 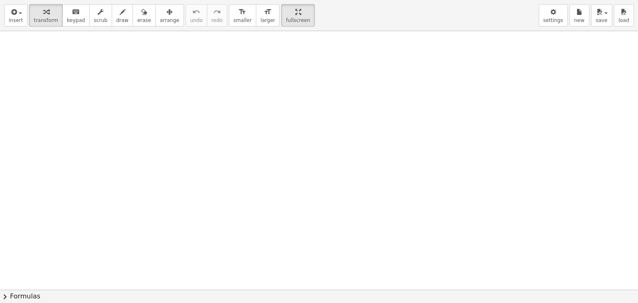 What do you see at coordinates (298, 15) in the screenshot?
I see `button: fullscreen` at bounding box center [298, 15].